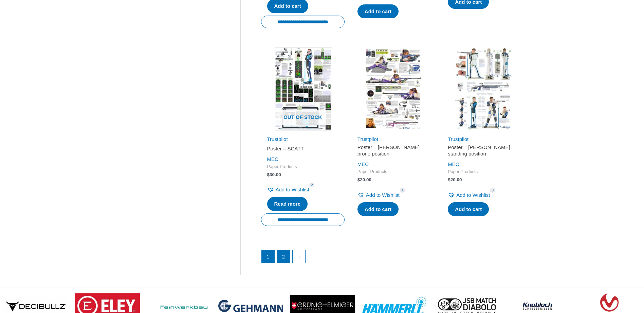 Image resolution: width=644 pixels, height=313 pixels. What do you see at coordinates (312, 185) in the screenshot?
I see `span: 2` at bounding box center [312, 185].